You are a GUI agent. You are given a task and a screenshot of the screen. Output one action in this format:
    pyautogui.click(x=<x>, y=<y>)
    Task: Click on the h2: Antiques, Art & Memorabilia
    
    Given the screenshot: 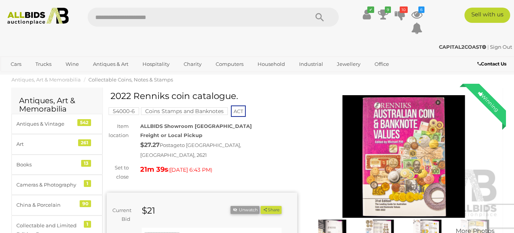 What is the action you would take?
    pyautogui.click(x=57, y=105)
    